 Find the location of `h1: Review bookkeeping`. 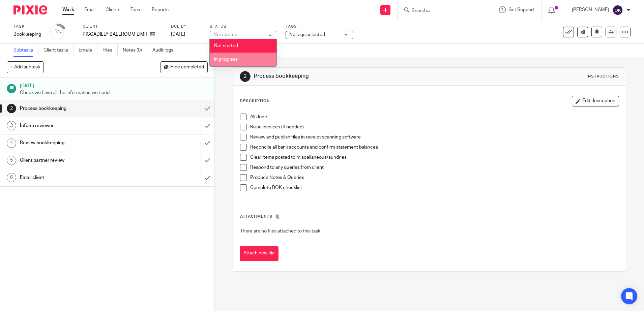

h1: Review bookkeeping is located at coordinates (78, 143).